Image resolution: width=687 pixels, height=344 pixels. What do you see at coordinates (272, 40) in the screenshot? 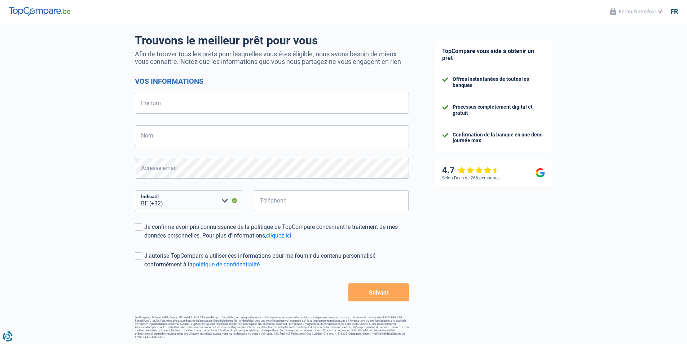
I see `h1: Trouvons le meilleur prêt pour vous` at bounding box center [272, 40].